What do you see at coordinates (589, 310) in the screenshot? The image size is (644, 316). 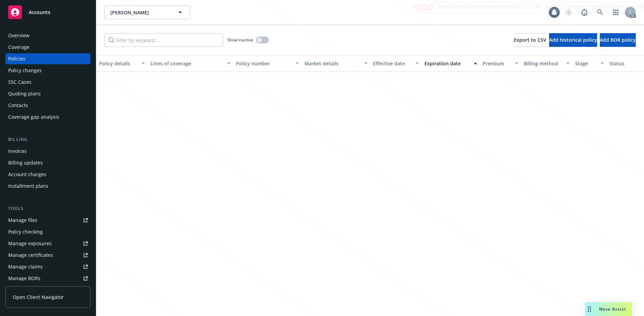 I see `div: Drag to move` at bounding box center [589, 310].